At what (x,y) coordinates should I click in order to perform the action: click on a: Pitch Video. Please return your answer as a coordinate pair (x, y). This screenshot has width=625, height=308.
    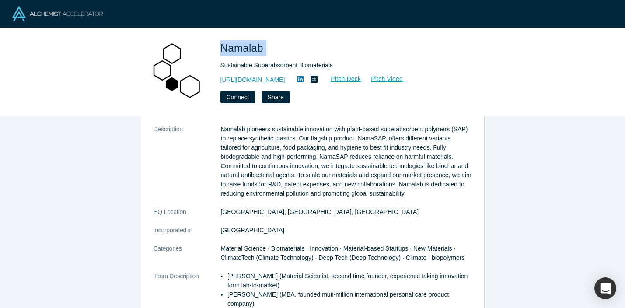
    Looking at the image, I should click on (382, 79).